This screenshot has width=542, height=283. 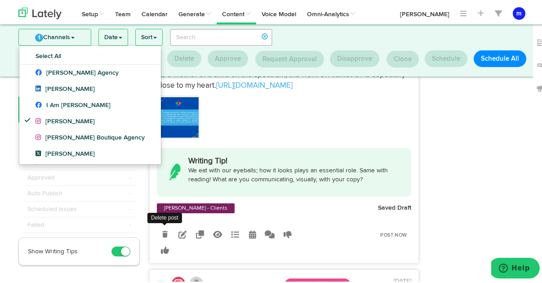 What do you see at coordinates (228, 57) in the screenshot?
I see `button: Approve` at bounding box center [228, 57].